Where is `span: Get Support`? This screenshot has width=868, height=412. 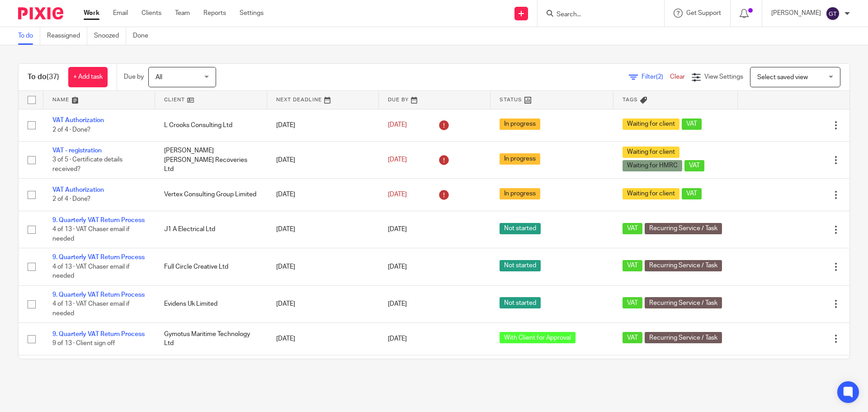
span: Get Support is located at coordinates (703, 13).